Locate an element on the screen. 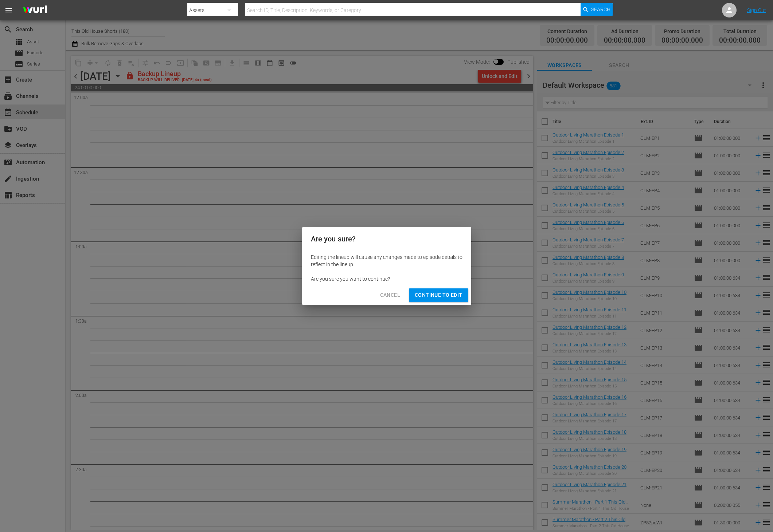  button: Cancel is located at coordinates (390, 295).